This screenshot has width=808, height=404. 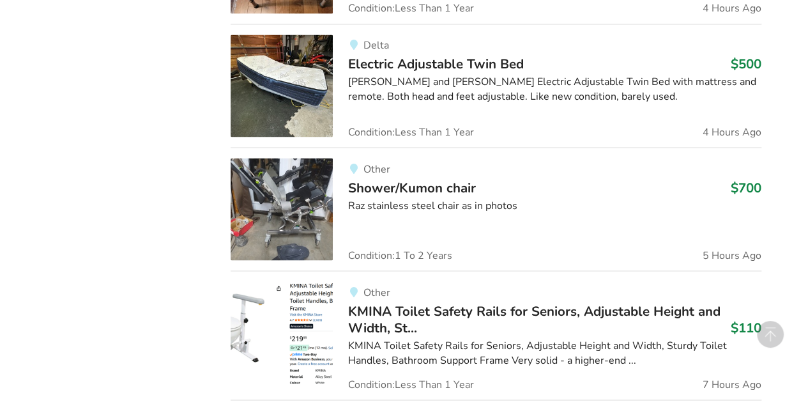 What do you see at coordinates (732, 255) in the screenshot?
I see `span: 5 Hours Ago` at bounding box center [732, 255].